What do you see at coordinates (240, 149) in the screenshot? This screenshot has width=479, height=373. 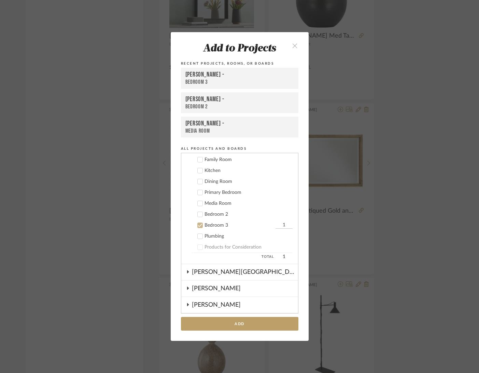 I see `div: All Projects and Boards` at bounding box center [240, 149].